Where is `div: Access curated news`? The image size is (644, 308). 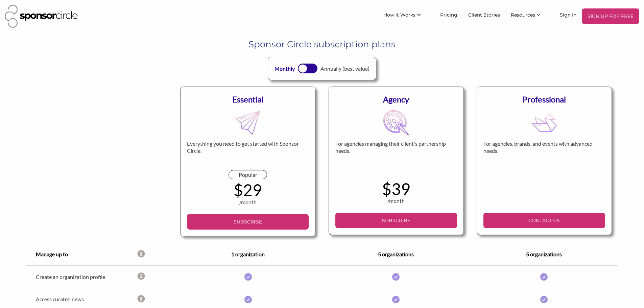
div: Access curated news is located at coordinates (82, 299).